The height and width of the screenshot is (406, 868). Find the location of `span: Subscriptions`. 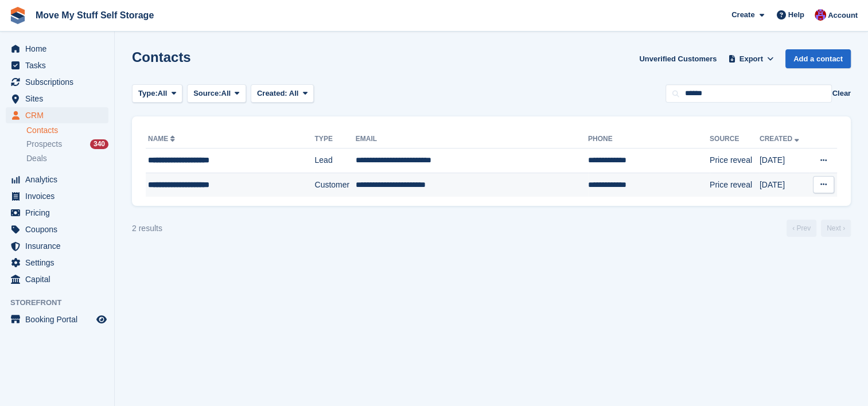

span: Subscriptions is located at coordinates (60, 82).